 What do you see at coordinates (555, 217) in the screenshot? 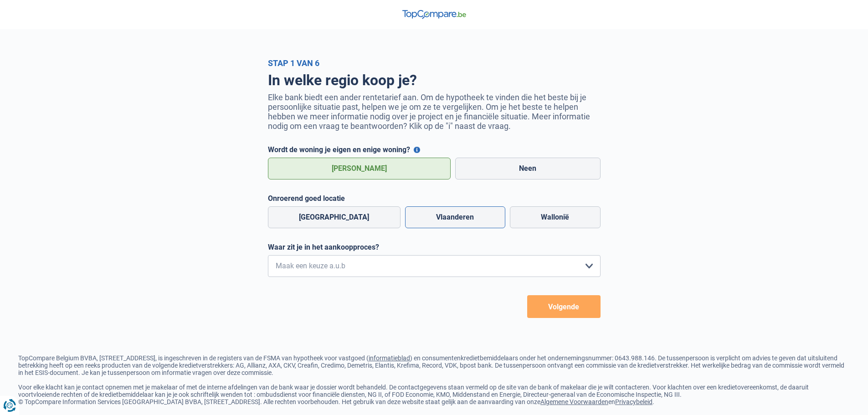
I see `label: Wallonië` at bounding box center [555, 217].